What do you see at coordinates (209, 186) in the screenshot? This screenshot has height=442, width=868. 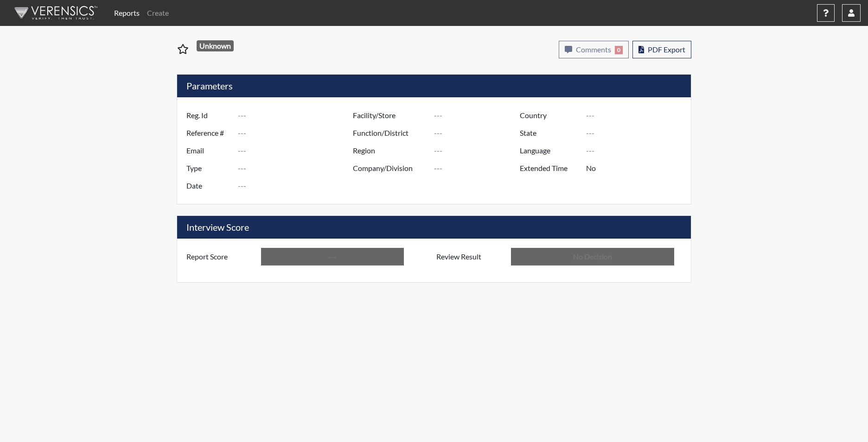 I see `label: Date` at bounding box center [209, 186].